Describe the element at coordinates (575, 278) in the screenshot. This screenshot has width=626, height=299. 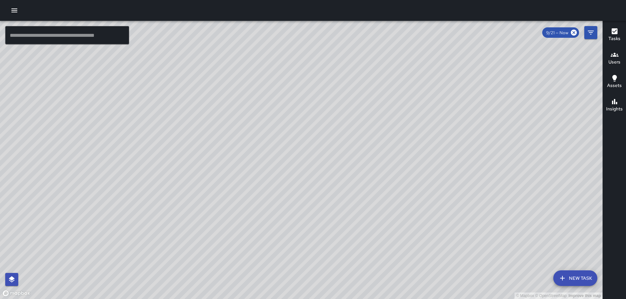
I see `button: New Task` at that location.